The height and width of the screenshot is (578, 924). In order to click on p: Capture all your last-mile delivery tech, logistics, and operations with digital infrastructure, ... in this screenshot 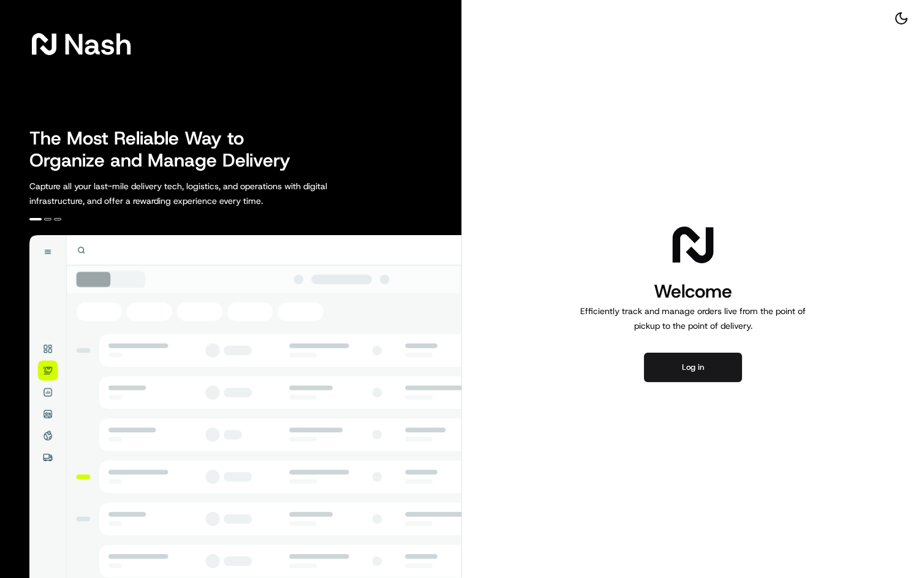, I will do `click(206, 194)`.